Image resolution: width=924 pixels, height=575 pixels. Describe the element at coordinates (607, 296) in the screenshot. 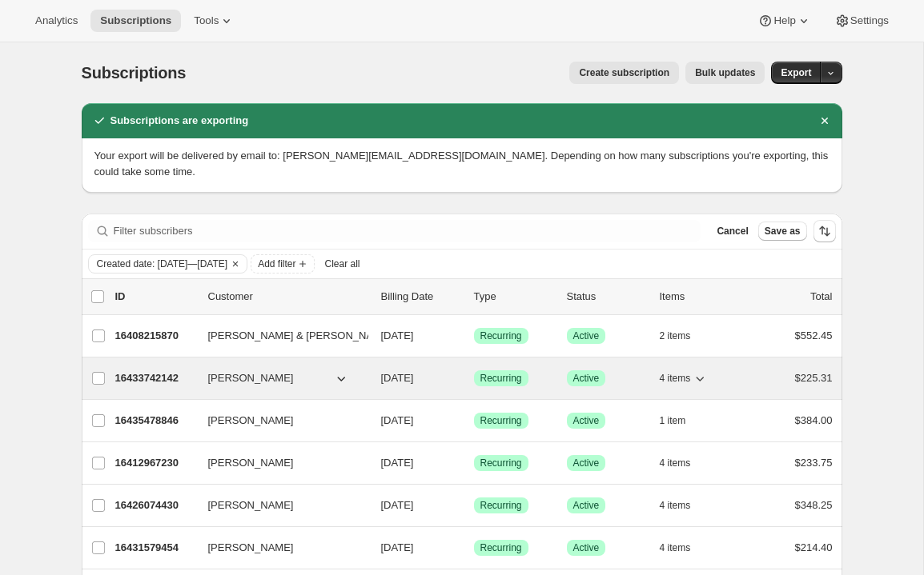

I see `p: Status` at that location.